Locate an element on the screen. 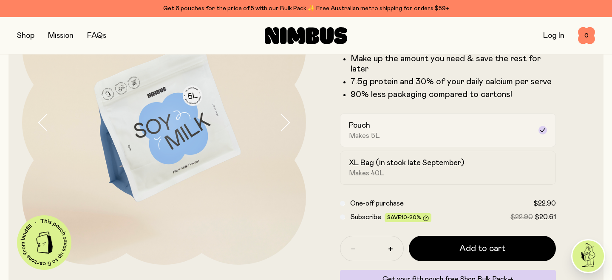 The width and height of the screenshot is (612, 280). span: Subscribe is located at coordinates (366, 217).